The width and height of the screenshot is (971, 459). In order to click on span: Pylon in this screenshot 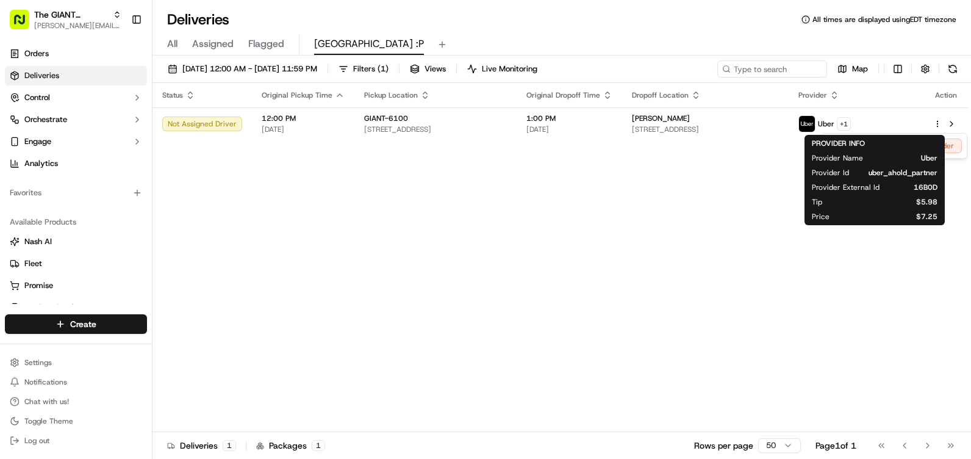, I will do `click(134, 211)`.